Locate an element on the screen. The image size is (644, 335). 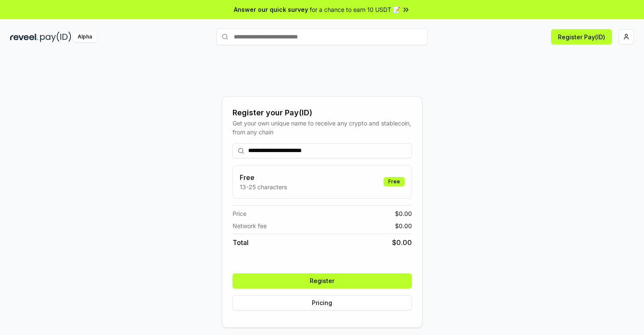
div: Free is located at coordinates (394, 182).